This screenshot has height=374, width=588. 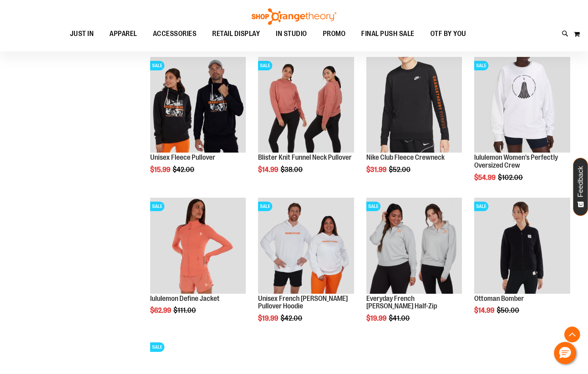 What do you see at coordinates (581, 187) in the screenshot?
I see `button: Feedback - Show survey` at bounding box center [581, 187].